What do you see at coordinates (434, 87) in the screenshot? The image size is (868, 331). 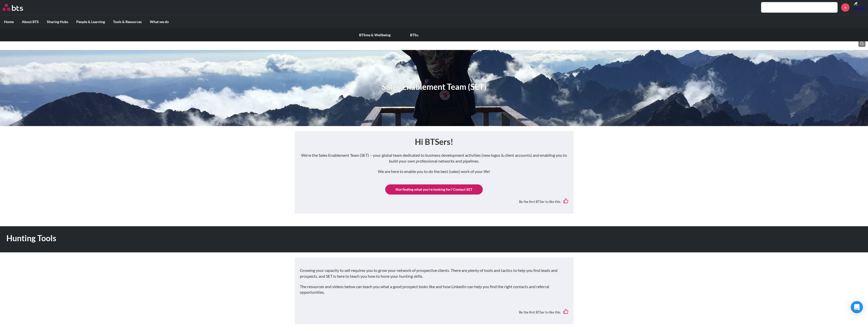 I see `h1: Sales Enablement Team (SET)` at bounding box center [434, 87].